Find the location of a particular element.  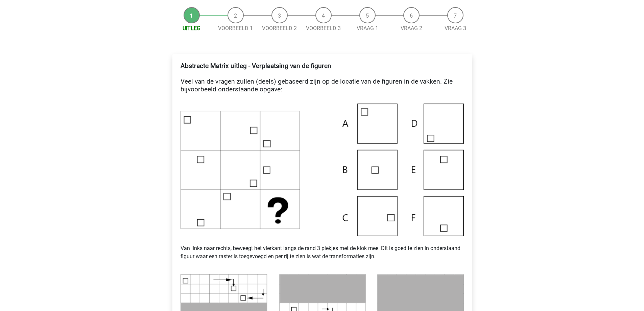

a: Voorbeeld 1 is located at coordinates (235, 28).